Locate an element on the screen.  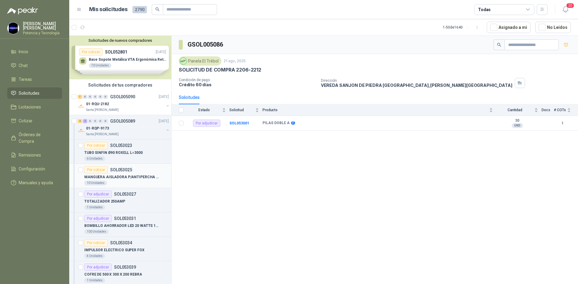
p: TUBO SINFIN Ø90 ROXELL L=3000 is located at coordinates (113, 153).